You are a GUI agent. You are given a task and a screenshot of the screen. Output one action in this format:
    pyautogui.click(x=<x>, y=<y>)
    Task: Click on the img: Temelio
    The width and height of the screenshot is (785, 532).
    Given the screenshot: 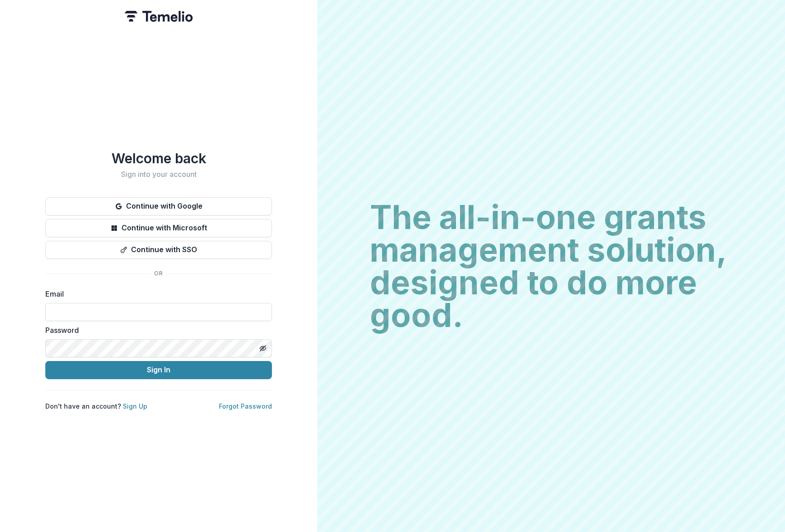 What is the action you would take?
    pyautogui.click(x=158, y=16)
    